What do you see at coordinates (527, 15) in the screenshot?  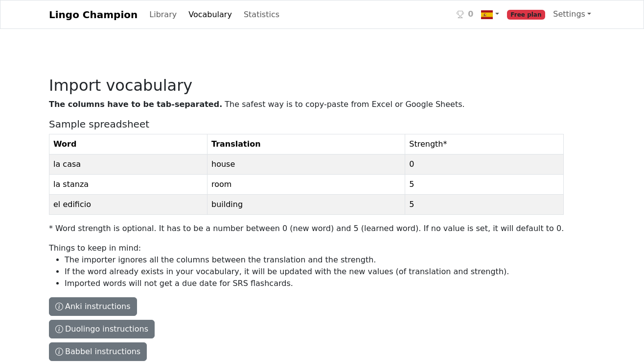 I see `span: Free plan` at bounding box center [527, 15].